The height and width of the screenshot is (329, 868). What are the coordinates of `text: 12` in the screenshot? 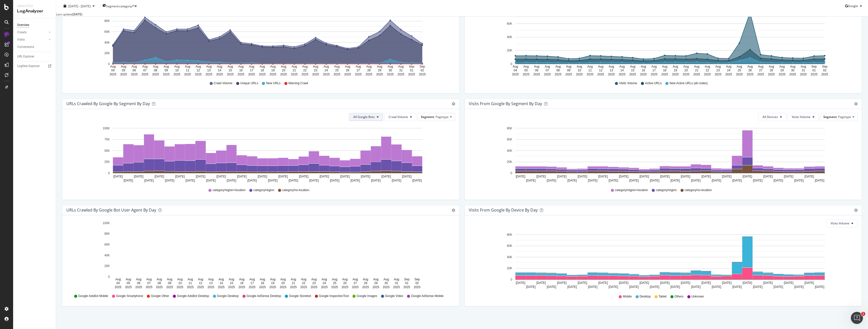 It's located at (601, 70).